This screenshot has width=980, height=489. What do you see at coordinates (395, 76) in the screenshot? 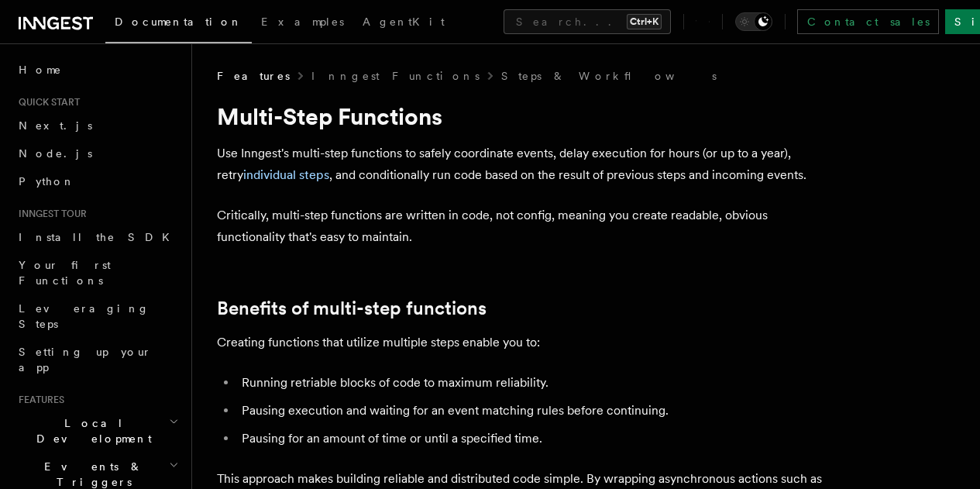
I see `a: Inngest Functions` at bounding box center [395, 76].